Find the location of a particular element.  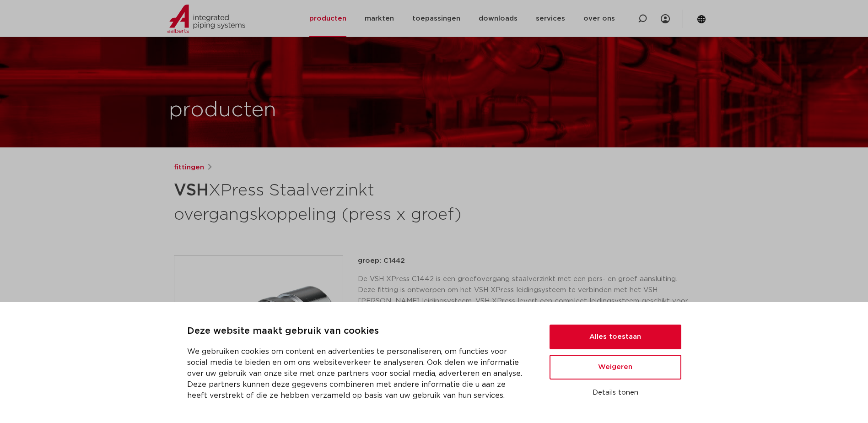

p: groep: C1442 is located at coordinates (526, 261).